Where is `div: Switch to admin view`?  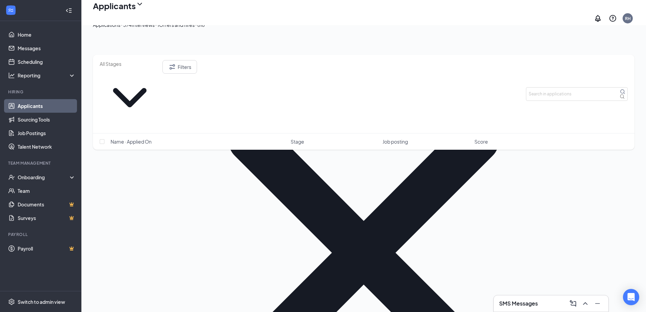 div: Switch to admin view is located at coordinates (41, 302).